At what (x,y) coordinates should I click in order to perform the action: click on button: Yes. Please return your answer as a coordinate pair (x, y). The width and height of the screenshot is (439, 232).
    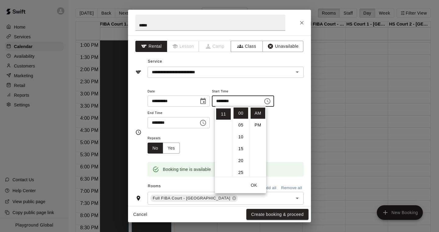
    Looking at the image, I should click on (171, 148).